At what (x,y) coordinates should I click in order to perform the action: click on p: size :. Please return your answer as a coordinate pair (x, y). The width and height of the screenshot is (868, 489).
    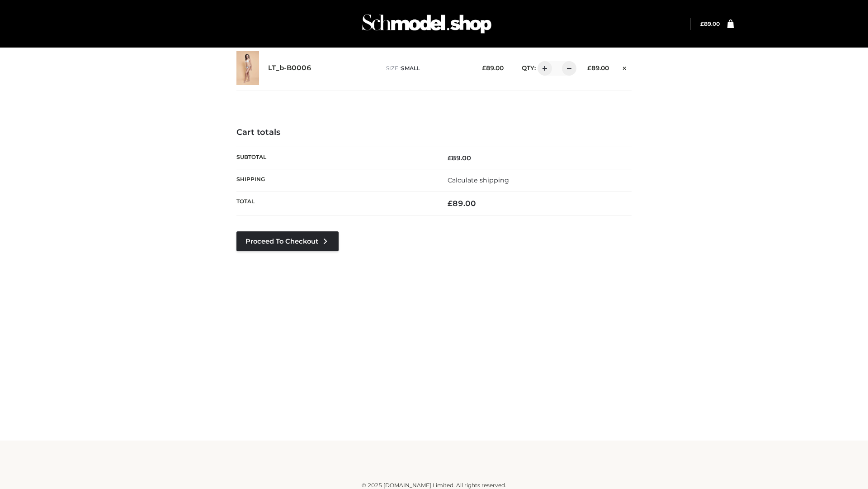
    Looking at the image, I should click on (427, 69).